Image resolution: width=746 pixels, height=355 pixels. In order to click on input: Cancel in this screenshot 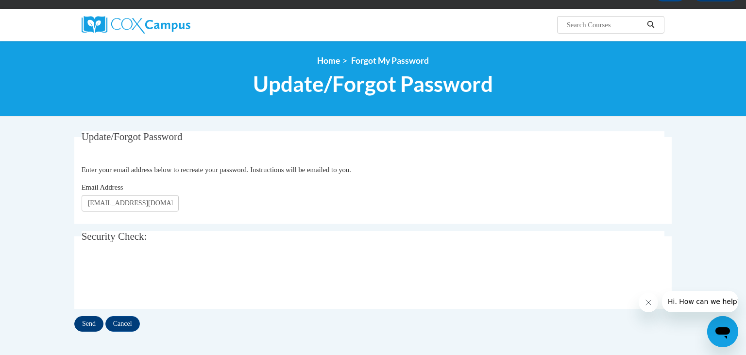, I will do `click(122, 323)`.